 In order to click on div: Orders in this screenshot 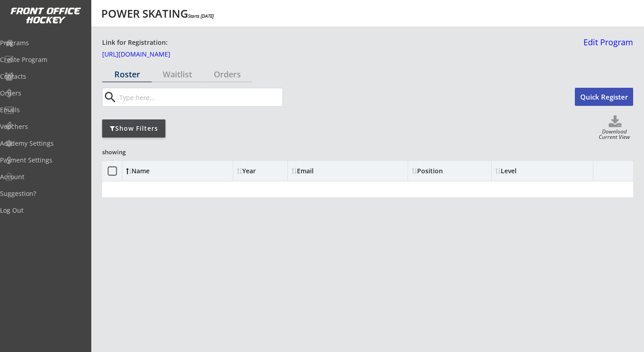, I will do `click(227, 74)`.